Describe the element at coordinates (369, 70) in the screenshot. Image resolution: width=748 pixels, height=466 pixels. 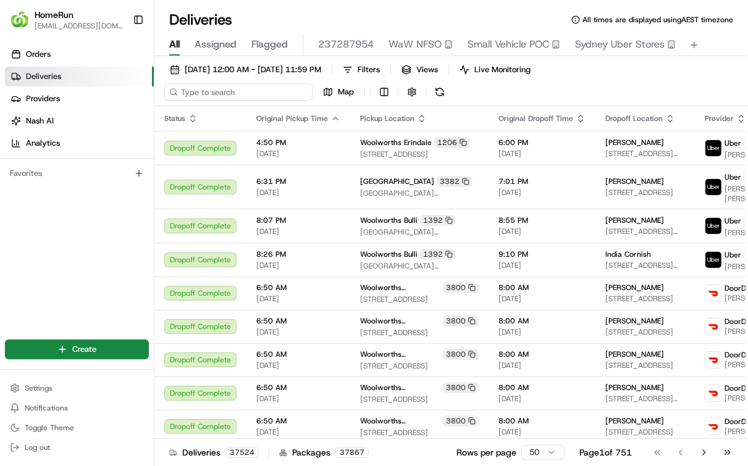
I see `span: Filters` at that location.